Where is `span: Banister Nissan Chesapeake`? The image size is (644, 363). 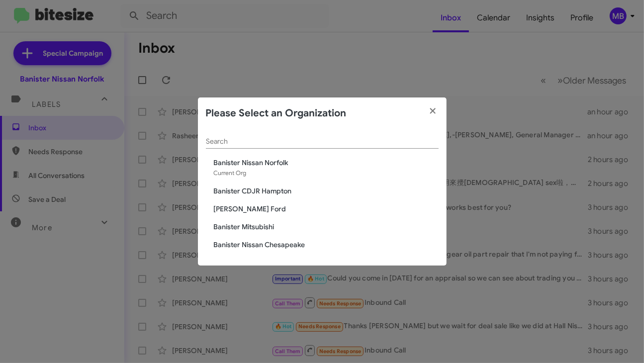 span: Banister Nissan Chesapeake is located at coordinates (326, 245).